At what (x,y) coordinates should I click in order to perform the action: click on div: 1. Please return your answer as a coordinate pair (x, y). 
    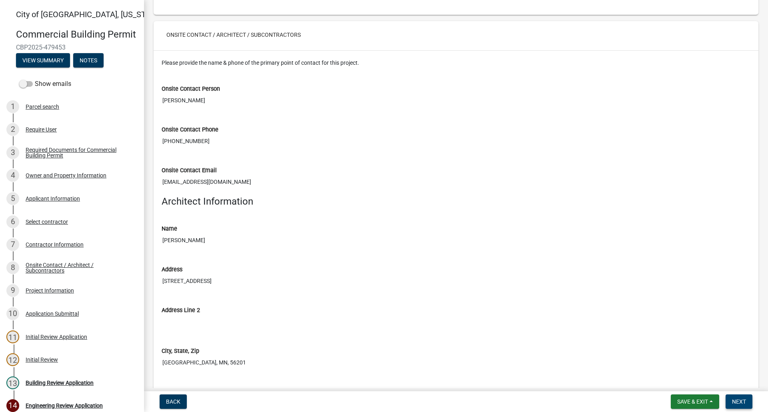
    Looking at the image, I should click on (13, 107).